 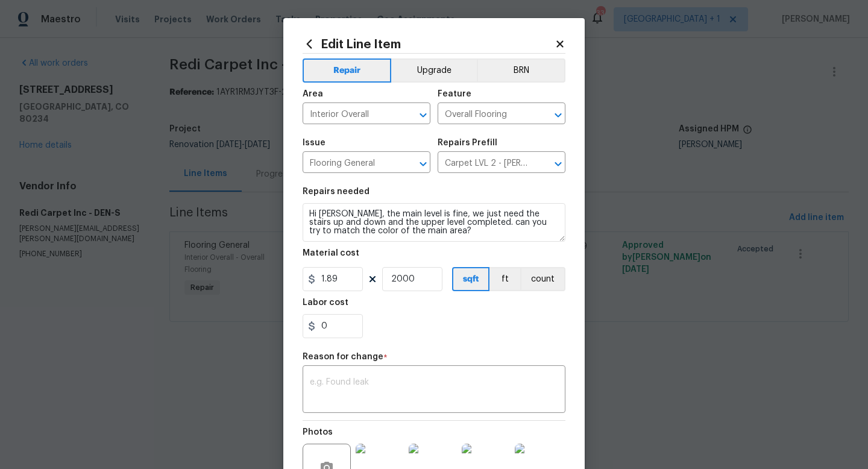 What do you see at coordinates (314, 143) in the screenshot?
I see `h5: Issue` at bounding box center [314, 143].